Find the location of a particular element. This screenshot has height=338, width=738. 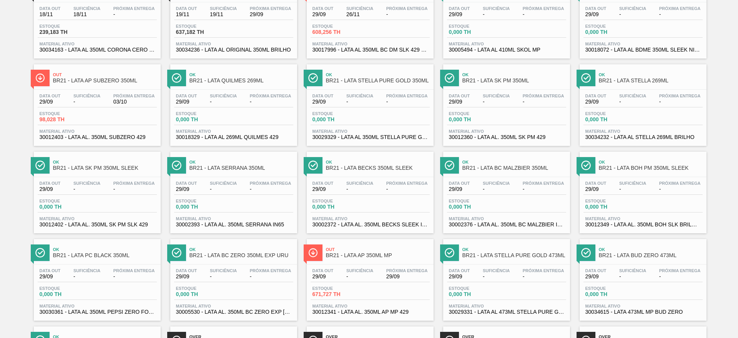

a: ÍconeOkBR21 - LATA BC ZERO 350ML EXP URUData out29/09Suficiência-Próxima Entrega-Estoque0,000 THM... is located at coordinates (233, 276).